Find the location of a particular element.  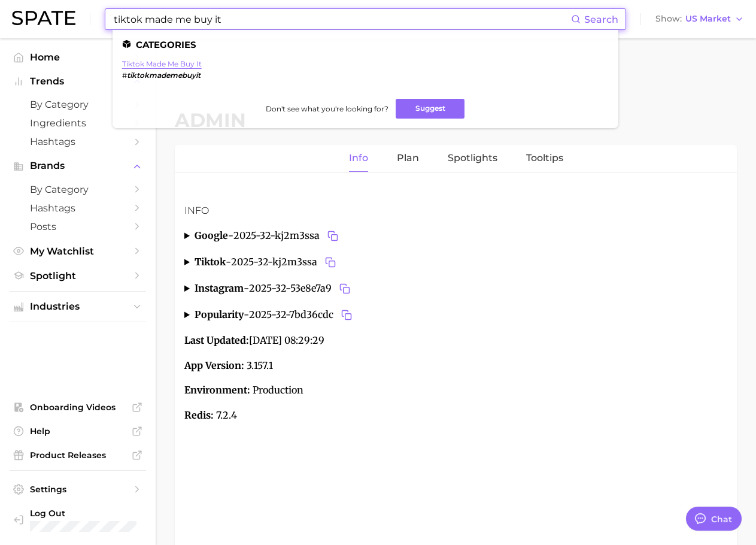

strong: instagram is located at coordinates (219, 288).